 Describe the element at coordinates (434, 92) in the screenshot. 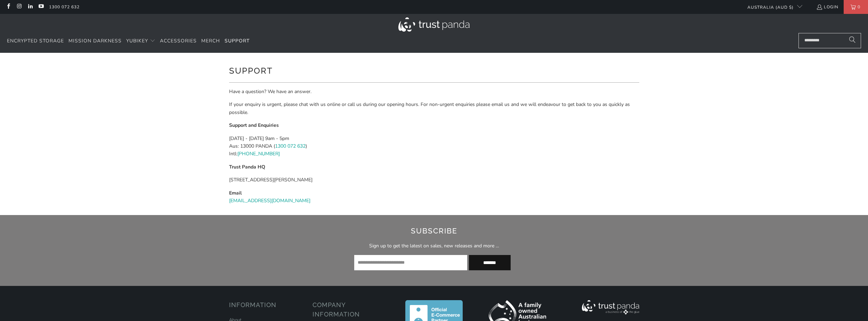

I see `p: Have a question? We have an answer.` at that location.